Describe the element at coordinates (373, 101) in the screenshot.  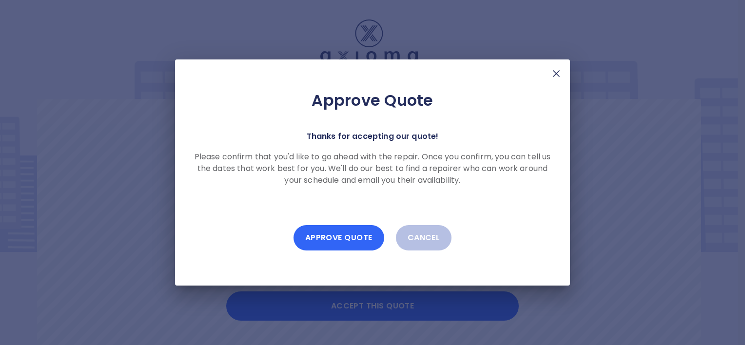
I see `h2: Approve Quote` at that location.